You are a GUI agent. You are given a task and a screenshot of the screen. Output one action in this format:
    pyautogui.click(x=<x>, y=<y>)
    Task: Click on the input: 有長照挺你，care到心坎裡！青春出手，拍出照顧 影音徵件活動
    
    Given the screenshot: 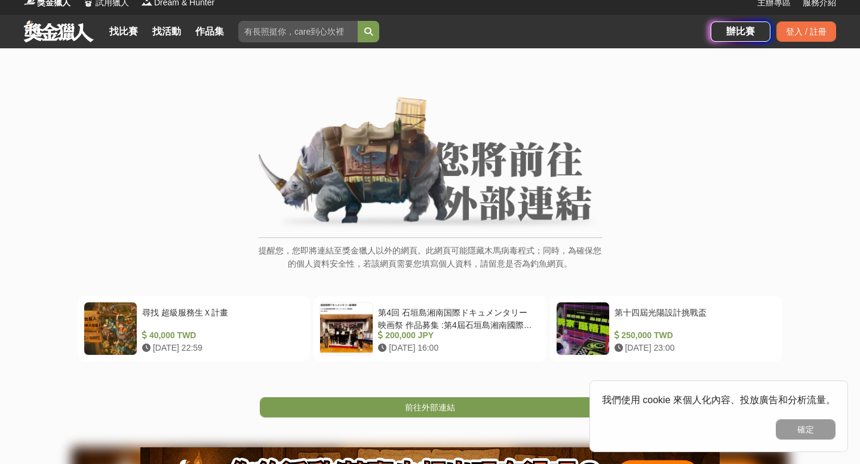 What is the action you would take?
    pyautogui.click(x=298, y=32)
    